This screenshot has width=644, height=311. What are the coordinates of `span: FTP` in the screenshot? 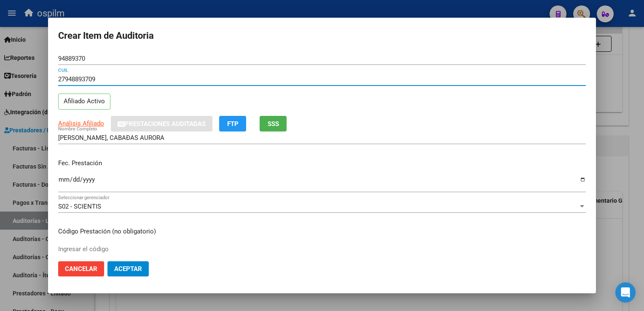 It's located at (233, 124).